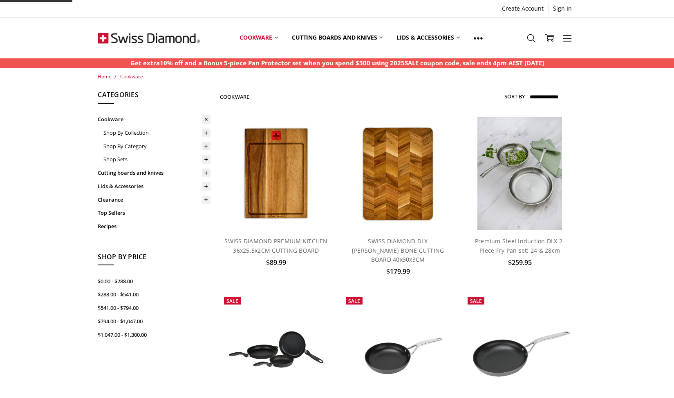 The height and width of the screenshot is (398, 674). I want to click on span: $179.99, so click(398, 272).